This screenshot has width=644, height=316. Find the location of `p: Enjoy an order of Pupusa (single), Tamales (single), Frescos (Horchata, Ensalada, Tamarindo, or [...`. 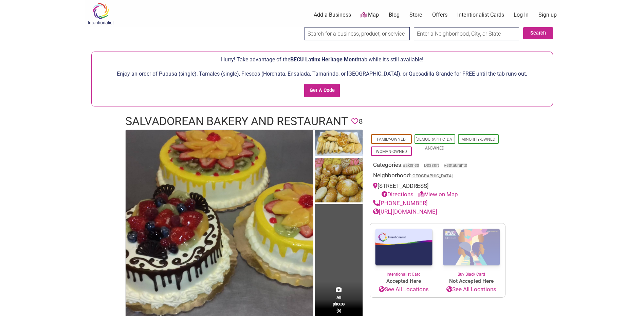

p: Enjoy an order of Pupusa (single), Tamales (single), Frescos (Horchata, Ensalada, Tamarindo, or [... is located at coordinates (322, 74).